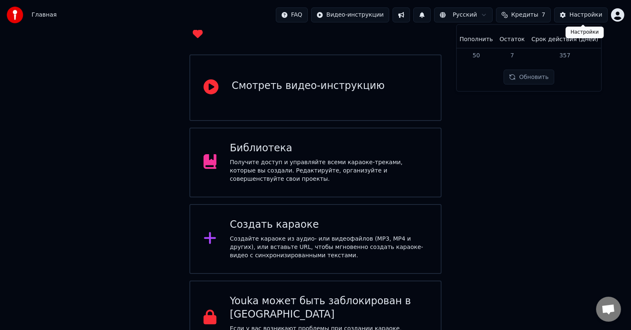 The height and width of the screenshot is (330, 631). Describe the element at coordinates (565, 39) in the screenshot. I see `th: Срок действия (дней)` at that location.